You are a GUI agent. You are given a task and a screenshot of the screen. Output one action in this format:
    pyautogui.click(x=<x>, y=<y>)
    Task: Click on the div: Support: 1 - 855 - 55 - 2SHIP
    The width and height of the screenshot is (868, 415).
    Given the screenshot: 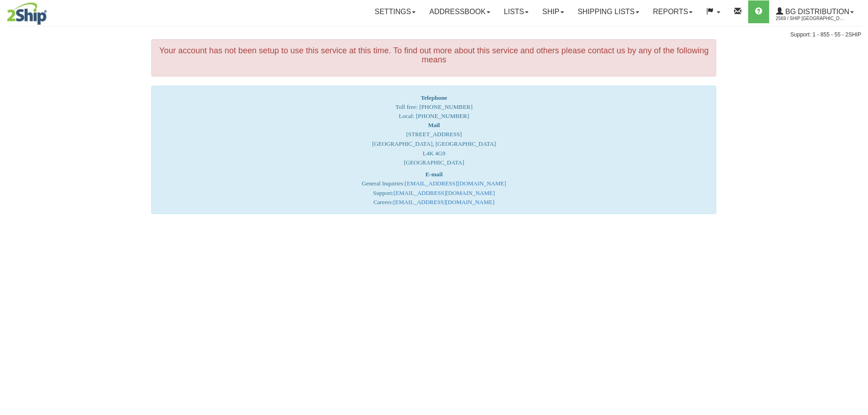 What is the action you would take?
    pyautogui.click(x=434, y=34)
    